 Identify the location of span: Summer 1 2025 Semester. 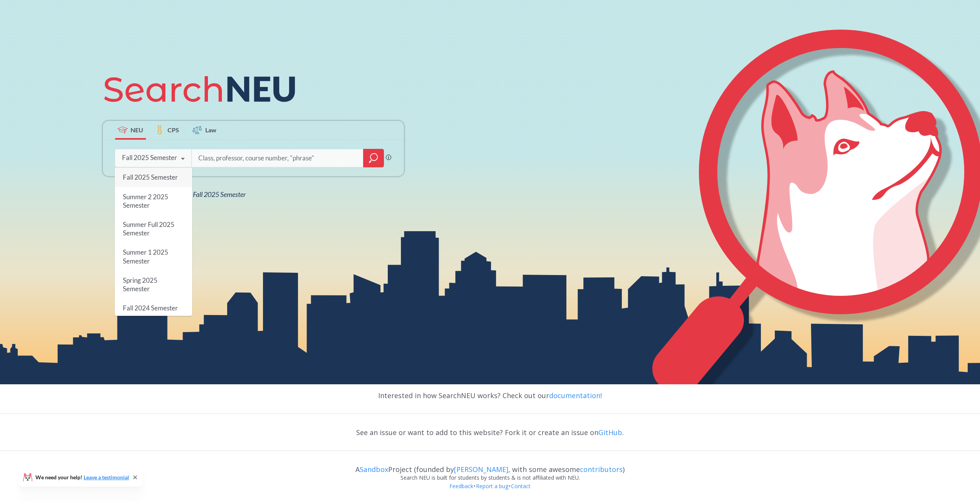
(145, 256).